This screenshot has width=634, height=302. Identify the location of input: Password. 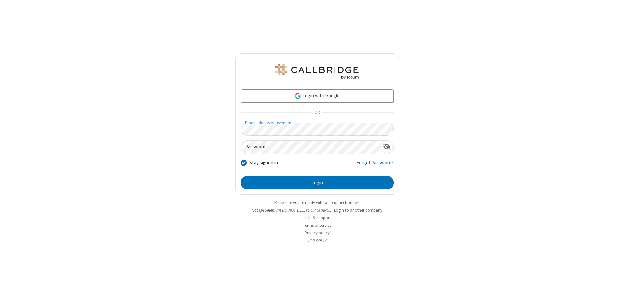
(310, 147).